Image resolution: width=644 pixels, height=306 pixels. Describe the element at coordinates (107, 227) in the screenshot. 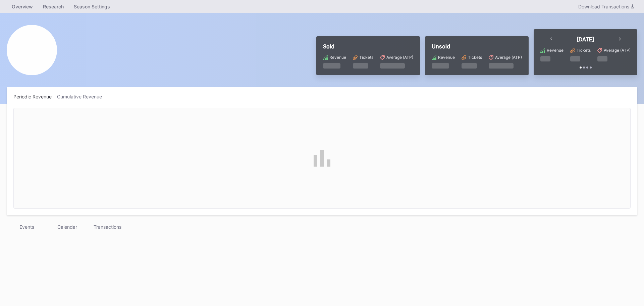

I see `div: Transactions` at that location.